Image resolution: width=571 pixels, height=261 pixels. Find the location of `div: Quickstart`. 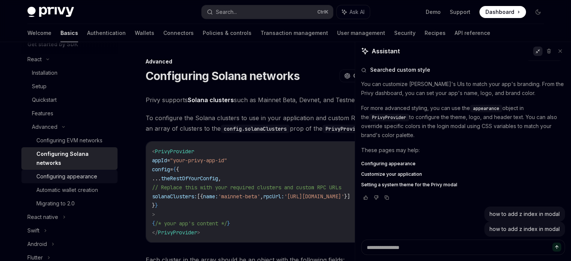

div: Quickstart is located at coordinates (44, 100).